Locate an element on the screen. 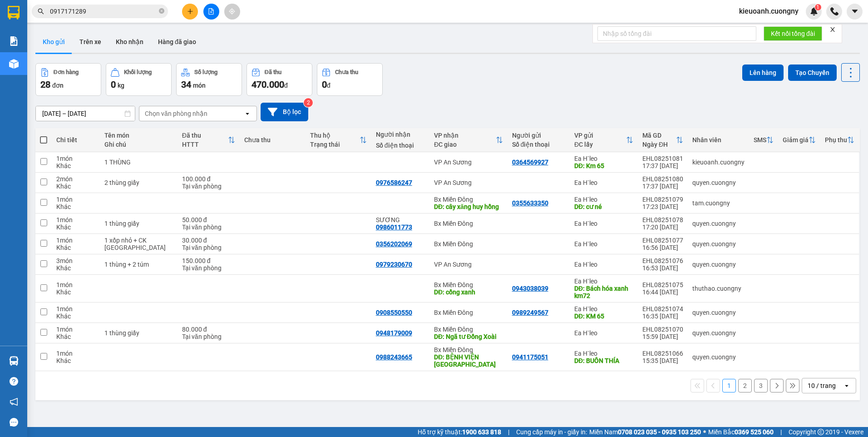  button: 3 is located at coordinates (761, 385).